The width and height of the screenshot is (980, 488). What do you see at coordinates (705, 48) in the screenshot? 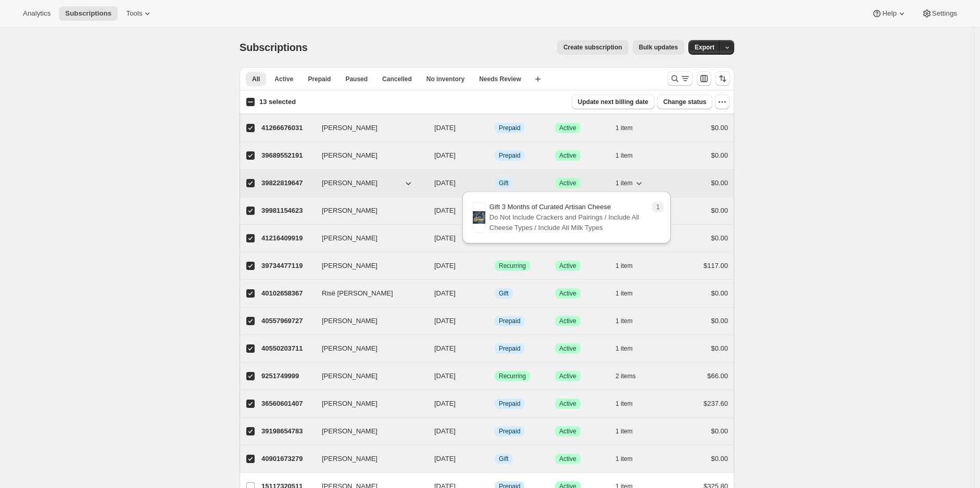
I see `span: Export` at bounding box center [705, 48].